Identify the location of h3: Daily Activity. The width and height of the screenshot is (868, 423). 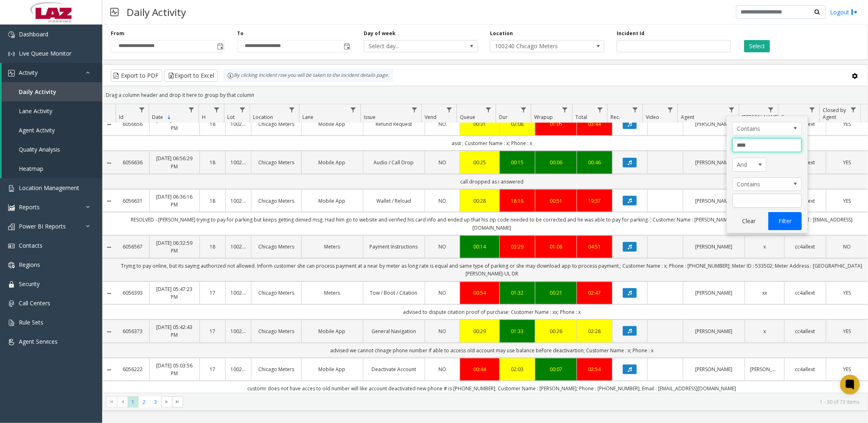
(156, 12).